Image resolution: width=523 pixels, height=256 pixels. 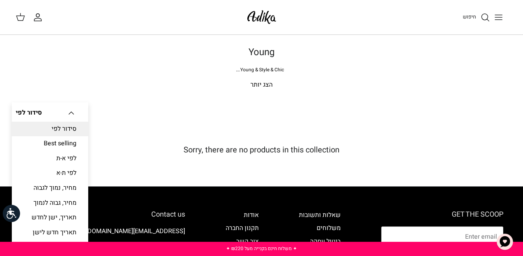 I want to click on span: סידור לפי, so click(x=29, y=113).